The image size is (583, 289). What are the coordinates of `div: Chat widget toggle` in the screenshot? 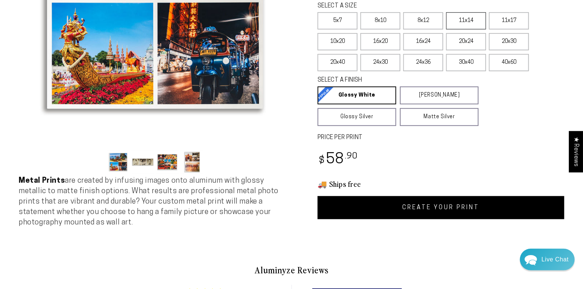 It's located at (547, 259).